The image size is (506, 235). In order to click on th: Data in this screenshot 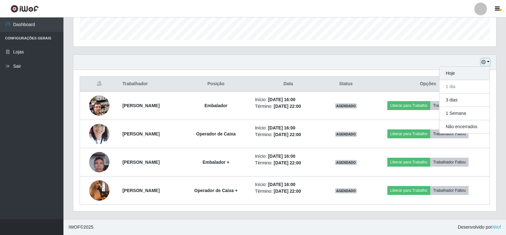, I will do `click(288, 84)`.